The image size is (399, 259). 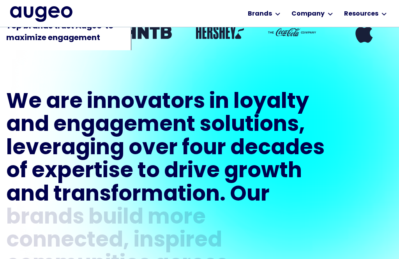 What do you see at coordinates (65, 149) in the screenshot?
I see `div: leveraging` at bounding box center [65, 149].